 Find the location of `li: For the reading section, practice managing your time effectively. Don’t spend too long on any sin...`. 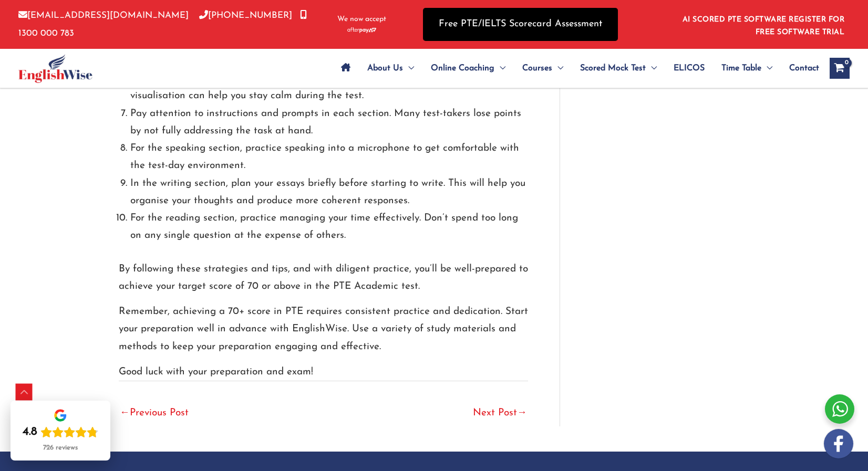

li: For the reading section, practice managing your time effectively. Don’t spend too long on any sin... is located at coordinates (329, 227).